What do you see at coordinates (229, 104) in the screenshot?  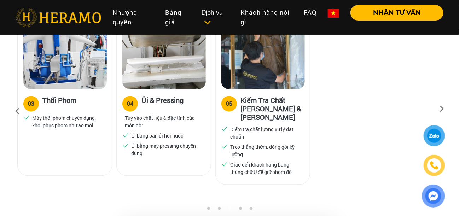 I see `div: 05` at bounding box center [229, 104].